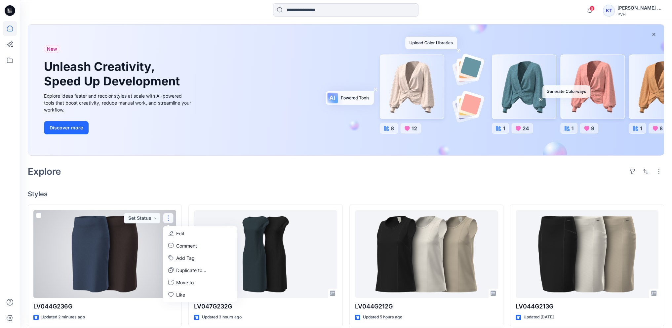 This screenshot has width=672, height=328. Describe the element at coordinates (191, 270) in the screenshot. I see `p: Duplicate to...` at that location.